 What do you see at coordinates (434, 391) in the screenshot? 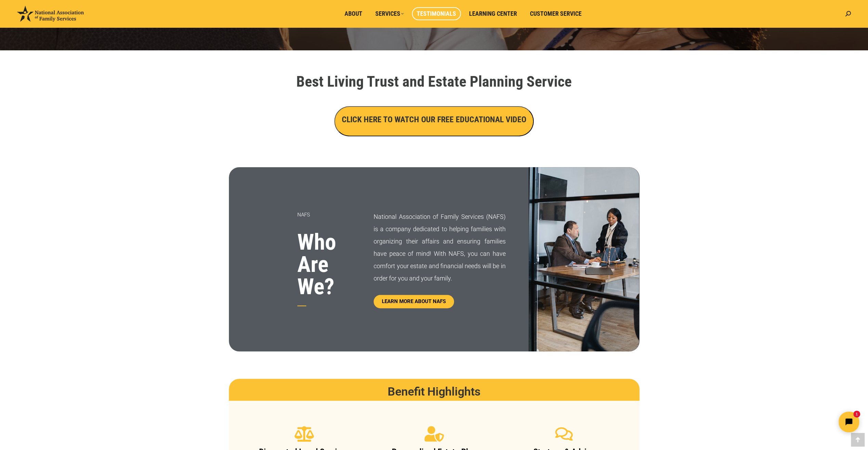
I see `h2: Benefit Highlights` at bounding box center [434, 391].